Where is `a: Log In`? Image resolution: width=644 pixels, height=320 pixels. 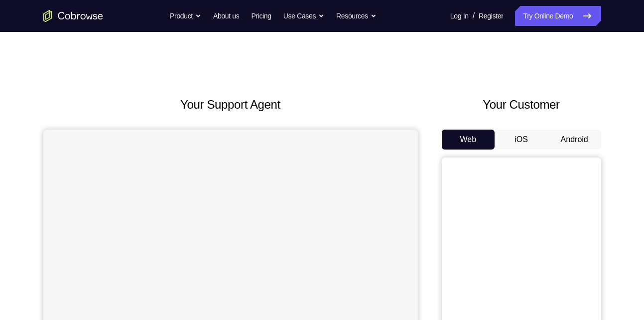 a: Log In is located at coordinates (459, 16).